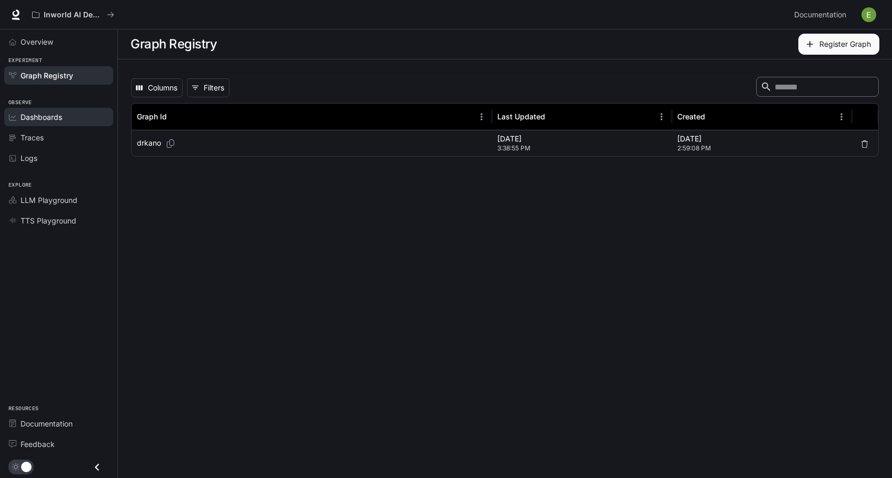 Image resolution: width=892 pixels, height=478 pixels. Describe the element at coordinates (58, 221) in the screenshot. I see `a: TTS Playground` at that location.